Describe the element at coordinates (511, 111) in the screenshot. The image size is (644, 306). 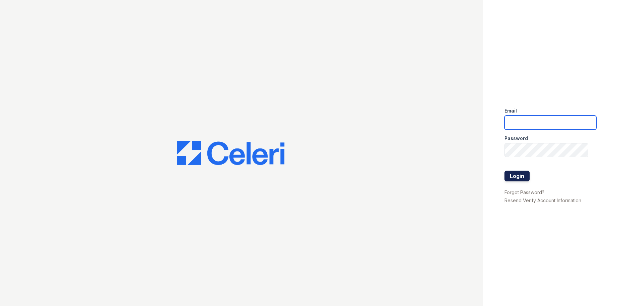
I see `label: Email` at that location.